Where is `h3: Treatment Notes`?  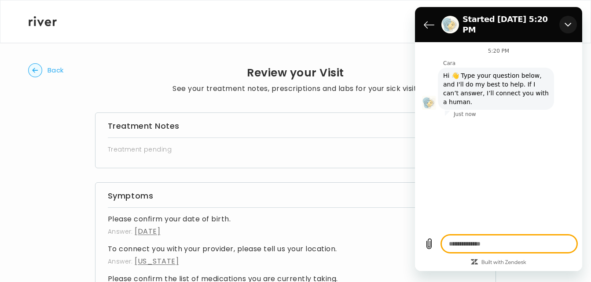 h3: Treatment Notes is located at coordinates (295, 126).